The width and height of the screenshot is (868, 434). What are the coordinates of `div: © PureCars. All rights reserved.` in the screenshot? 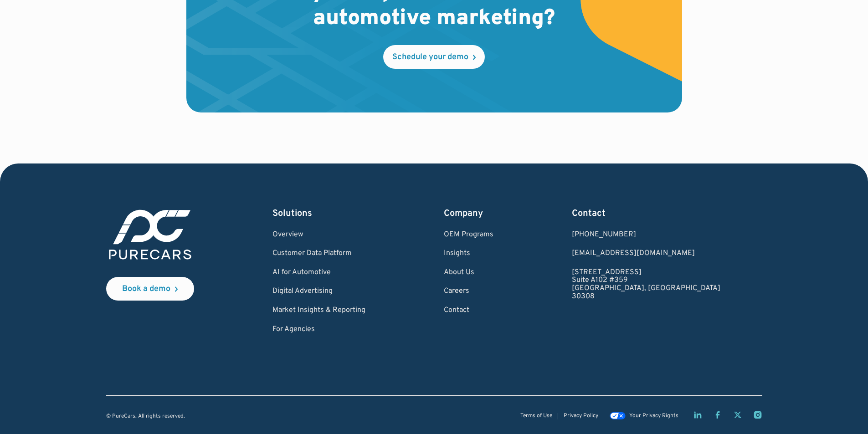 It's located at (145, 416).